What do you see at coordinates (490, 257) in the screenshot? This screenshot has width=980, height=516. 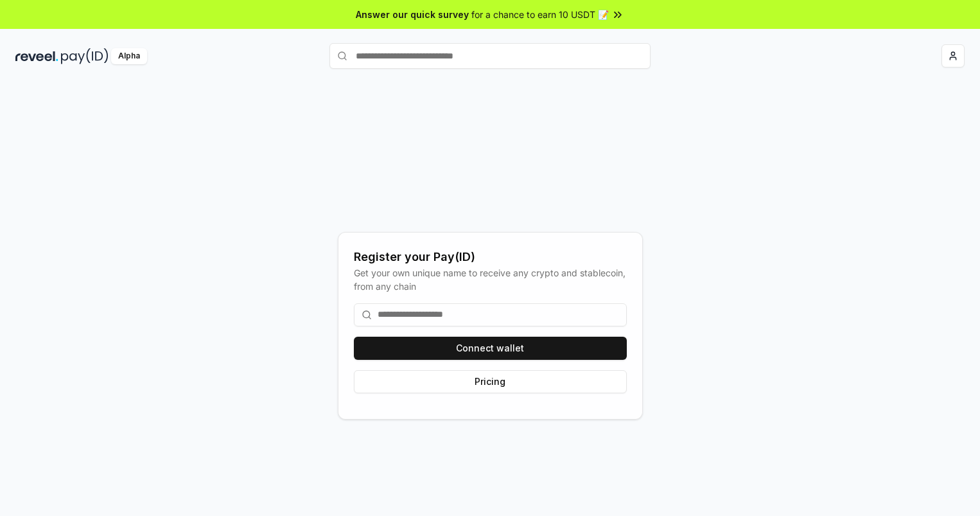 I see `div: Register your Pay(ID)` at bounding box center [490, 257].